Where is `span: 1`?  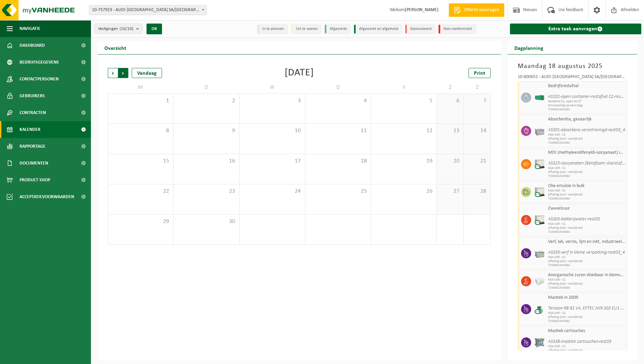
span: 1 is located at coordinates (140, 101).